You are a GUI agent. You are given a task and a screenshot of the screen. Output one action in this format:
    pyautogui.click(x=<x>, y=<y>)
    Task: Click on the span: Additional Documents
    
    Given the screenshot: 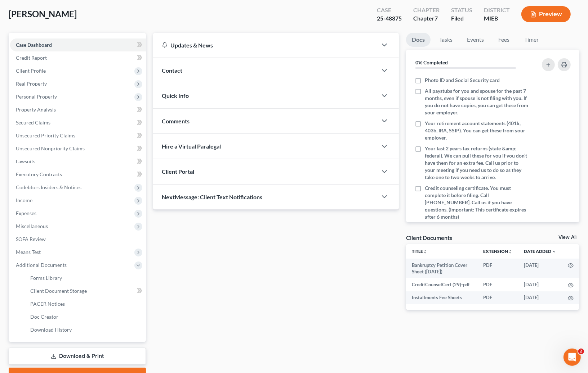 What is the action you would take?
    pyautogui.click(x=41, y=265)
    